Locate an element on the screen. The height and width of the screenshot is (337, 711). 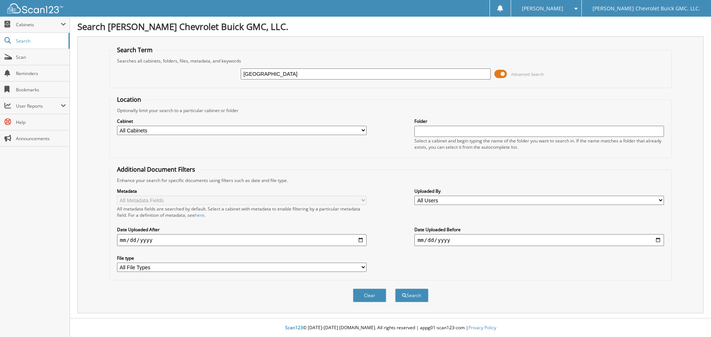
div: Searches all cabinets, folders, files, metadata, and keywords is located at coordinates (390, 61).